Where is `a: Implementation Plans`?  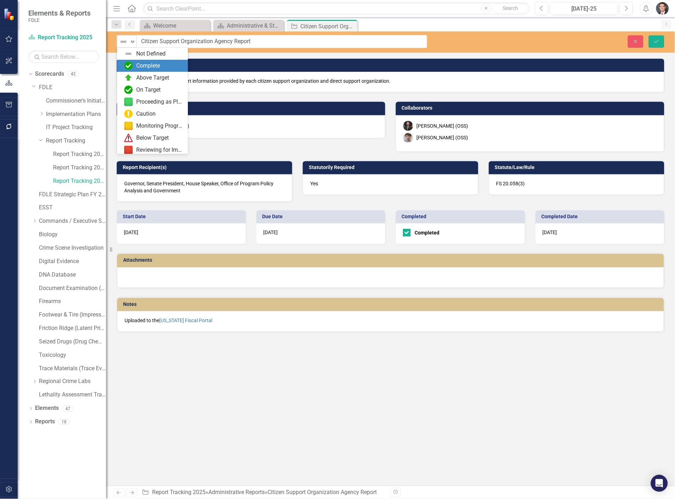
a: Implementation Plans is located at coordinates (76, 114).